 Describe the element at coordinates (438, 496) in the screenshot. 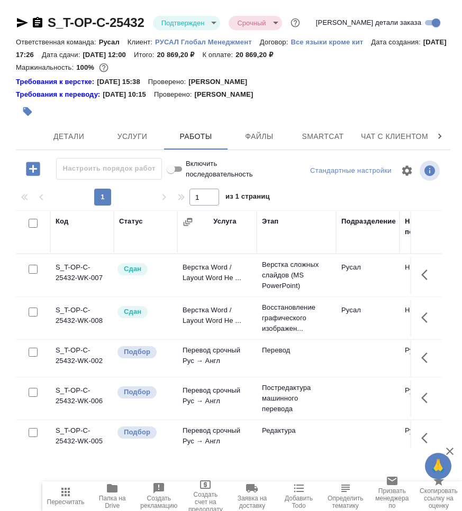

I see `button: Скопировать ссылку на оценку заказа` at that location.